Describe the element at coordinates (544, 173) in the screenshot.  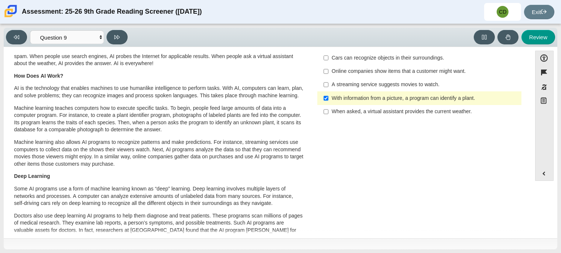
I see `button: Expand menu. Displays the button labels.` at that location.